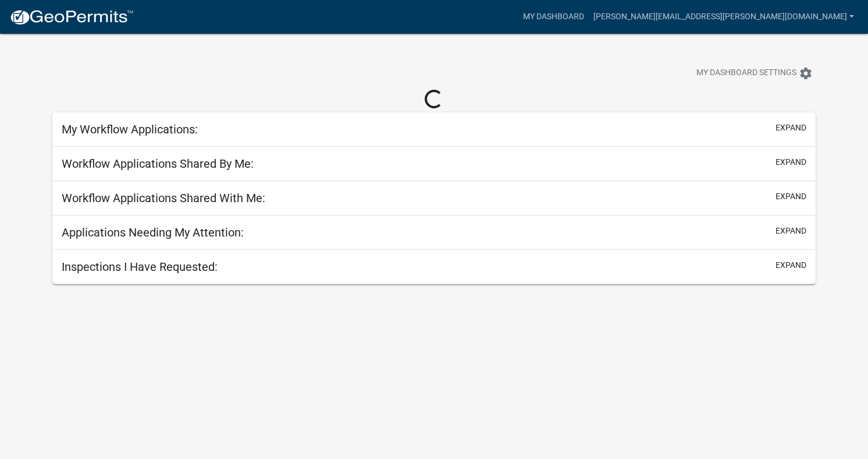  What do you see at coordinates (130, 130) in the screenshot?
I see `h5: My Workflow Applications:` at bounding box center [130, 130].